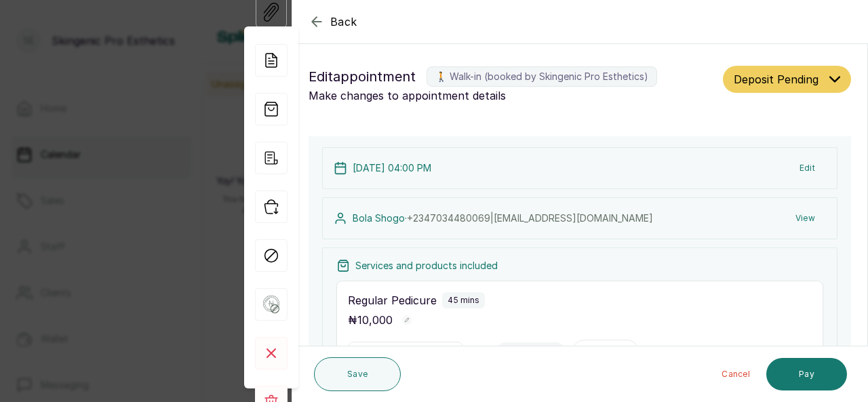 Image resolution: width=868 pixels, height=402 pixels. Describe the element at coordinates (344, 21) in the screenshot. I see `span: Back` at that location.